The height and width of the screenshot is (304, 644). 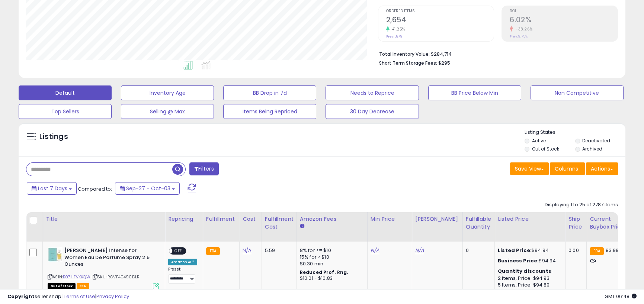 I want to click on div: 15% for > $10, so click(x=331, y=258).